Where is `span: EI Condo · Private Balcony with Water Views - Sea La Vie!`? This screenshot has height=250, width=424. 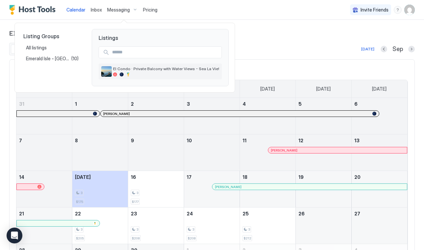 span: EI Condo · Private Balcony with Water Views - Sea La Vie! is located at coordinates (166, 68).